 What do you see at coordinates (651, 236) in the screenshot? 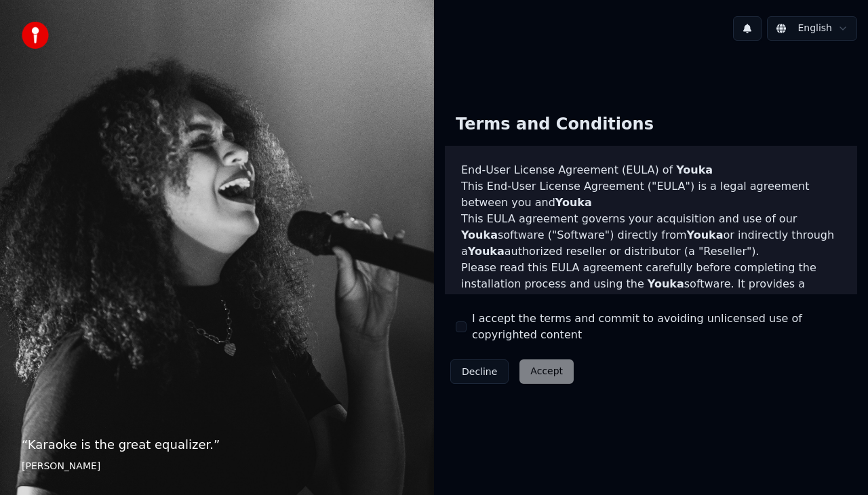
I see `p: This EULA agreement governs your acquisition and use of our software ("Software") directly from o...` at bounding box center [651, 236].